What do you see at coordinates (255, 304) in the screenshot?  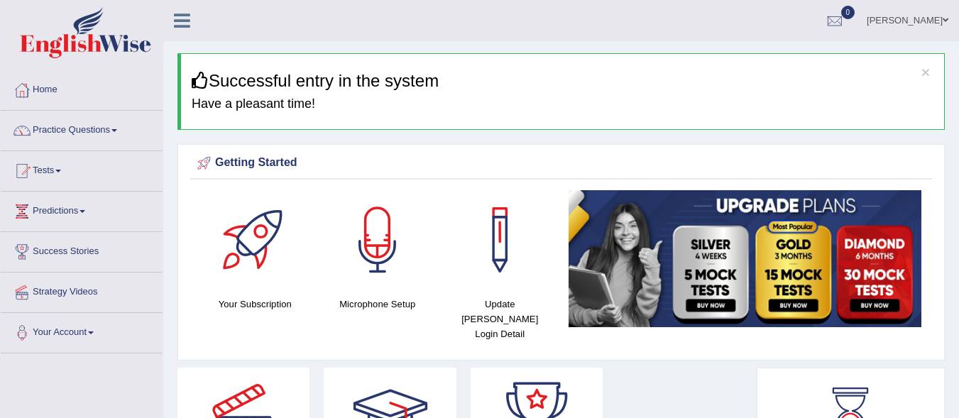 I see `h4: Your Subscription` at bounding box center [255, 304].